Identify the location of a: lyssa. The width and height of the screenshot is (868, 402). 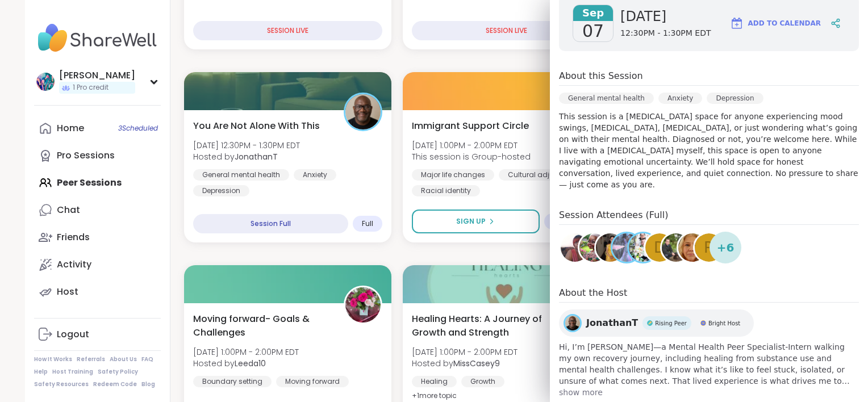
(627, 248).